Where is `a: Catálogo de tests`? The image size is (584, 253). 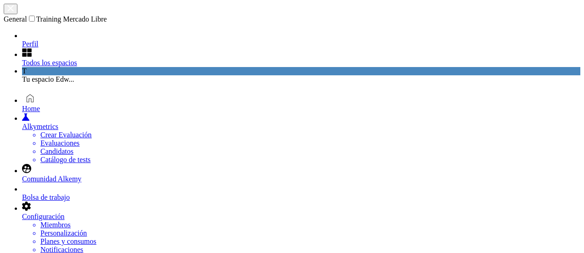
a: Catálogo de tests is located at coordinates (65, 159).